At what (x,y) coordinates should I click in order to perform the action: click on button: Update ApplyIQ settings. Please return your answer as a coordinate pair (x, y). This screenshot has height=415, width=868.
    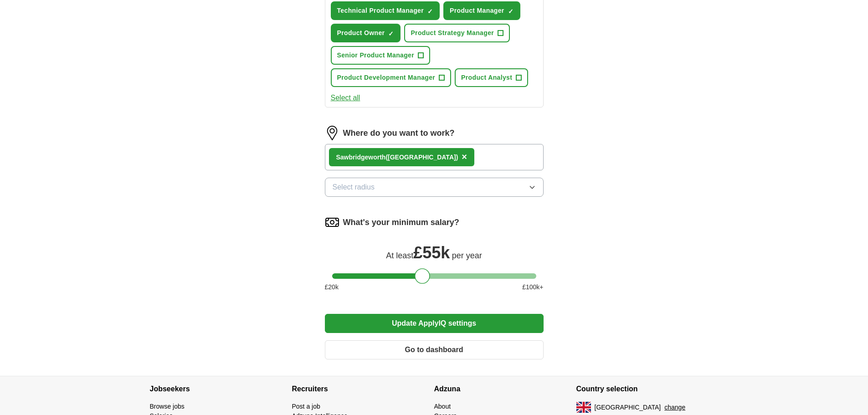
    Looking at the image, I should click on (434, 323).